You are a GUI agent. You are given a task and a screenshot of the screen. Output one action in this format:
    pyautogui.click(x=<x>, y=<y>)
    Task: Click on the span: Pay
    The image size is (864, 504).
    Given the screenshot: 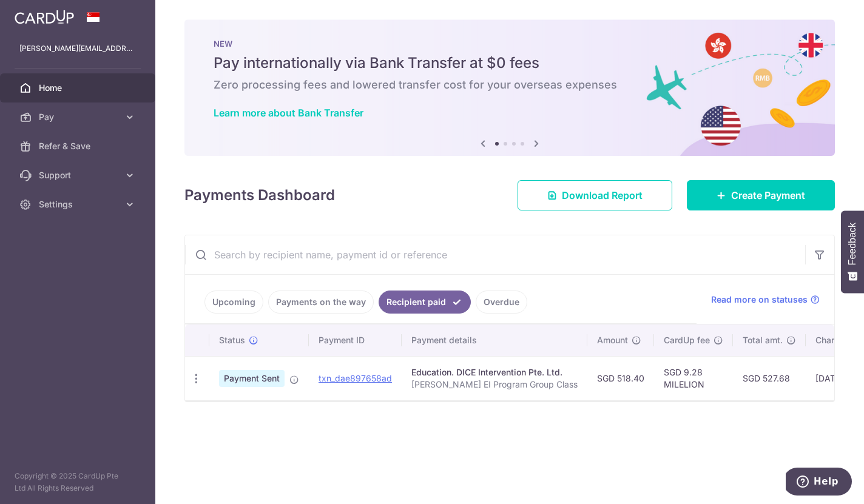 What is the action you would take?
    pyautogui.click(x=79, y=117)
    